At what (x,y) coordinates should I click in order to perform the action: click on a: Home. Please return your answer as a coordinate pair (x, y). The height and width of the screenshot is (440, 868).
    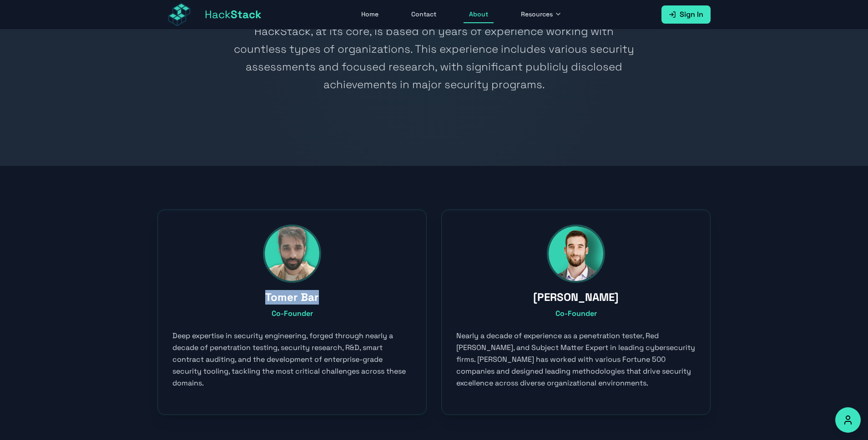
    Looking at the image, I should click on (370, 15).